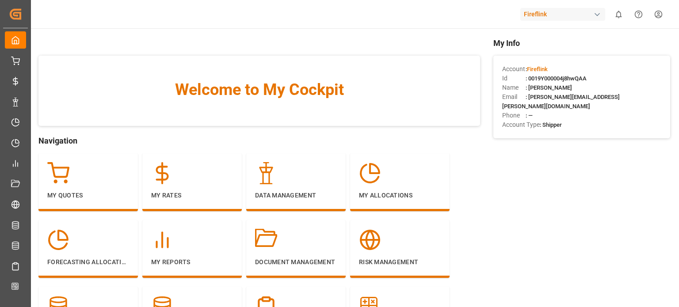 The height and width of the screenshot is (307, 679). I want to click on p: My Allocations, so click(400, 195).